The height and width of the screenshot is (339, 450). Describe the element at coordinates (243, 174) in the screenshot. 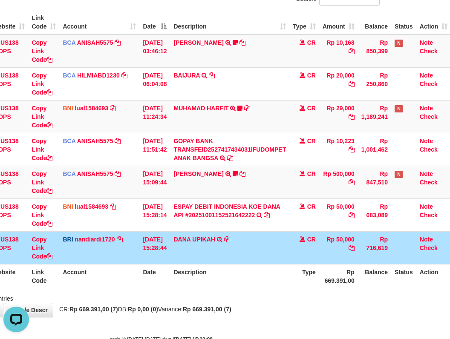

I see `a: Copy KAREN ADELIN MARTH to clipboard` at that location.